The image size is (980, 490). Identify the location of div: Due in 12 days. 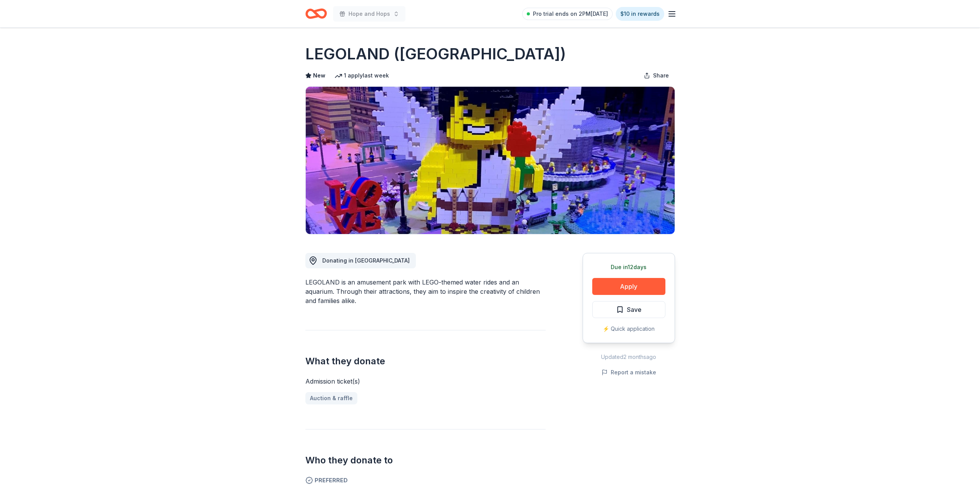
(629, 267).